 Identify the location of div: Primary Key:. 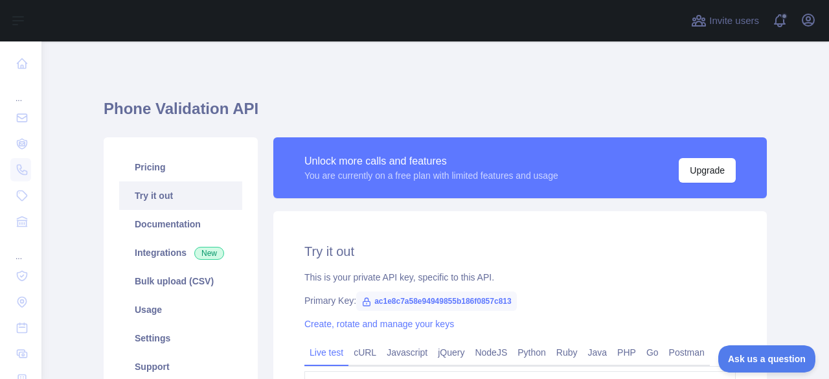
(520, 300).